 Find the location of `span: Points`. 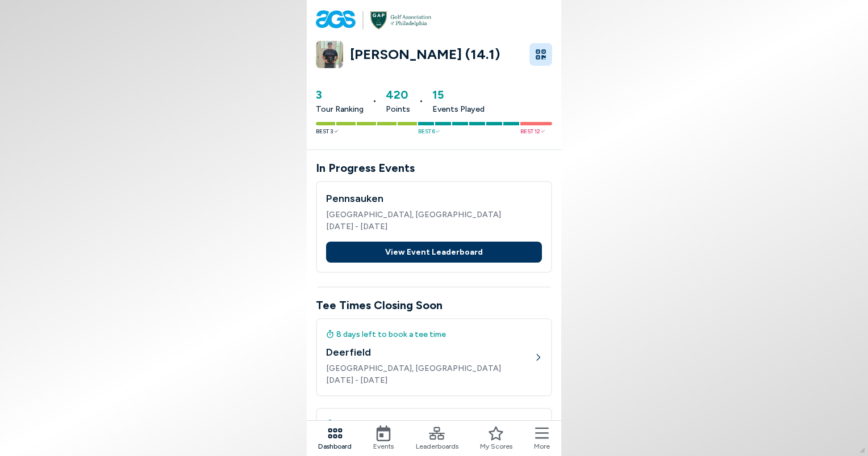

span: Points is located at coordinates (398, 109).